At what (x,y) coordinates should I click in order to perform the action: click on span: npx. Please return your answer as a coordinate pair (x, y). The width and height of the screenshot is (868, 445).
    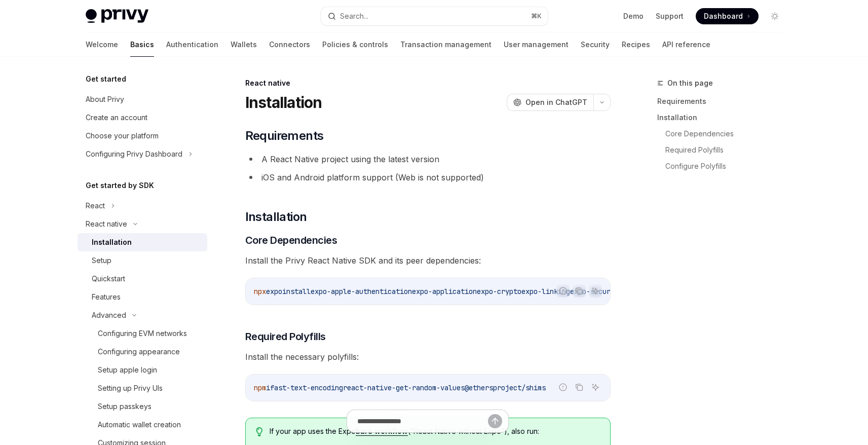
    Looking at the image, I should click on (260, 291).